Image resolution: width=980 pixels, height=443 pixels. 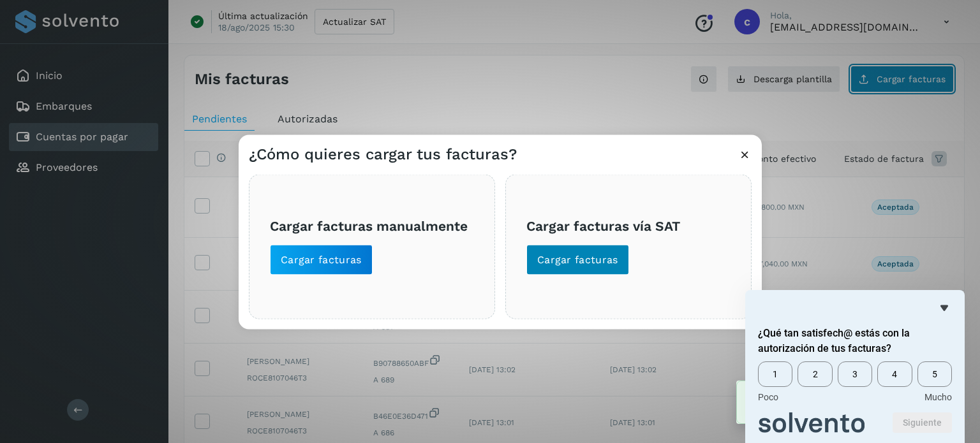 I want to click on span: Mucho, so click(x=938, y=398).